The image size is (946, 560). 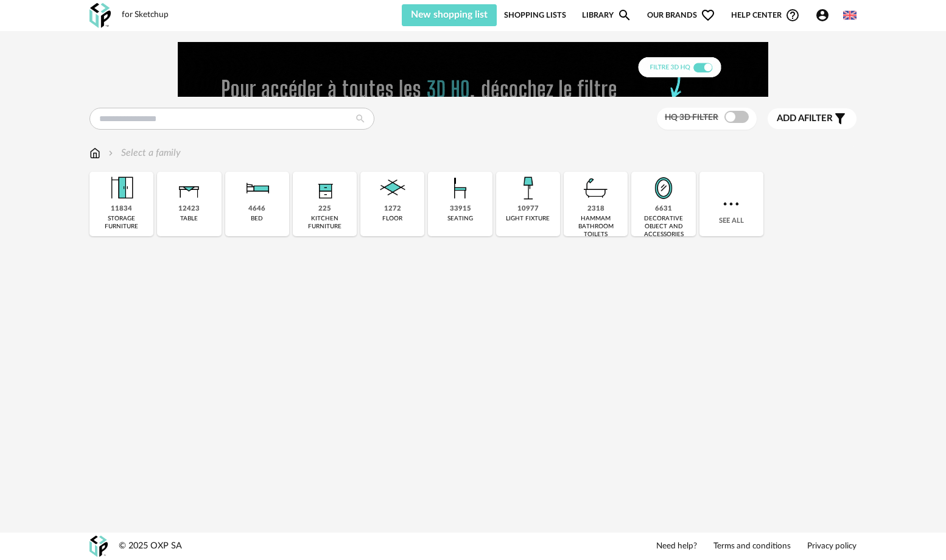 What do you see at coordinates (607, 15) in the screenshot?
I see `a: LibraryMagnify icon` at bounding box center [607, 15].